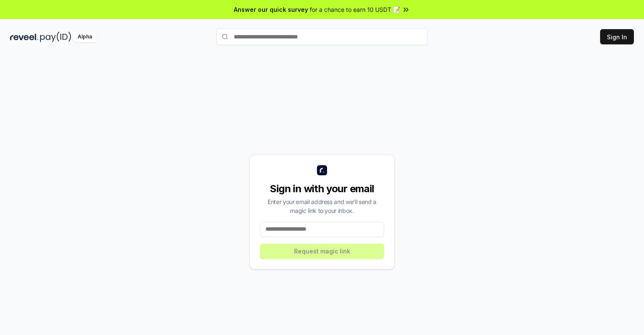 This screenshot has width=644, height=335. Describe the element at coordinates (355, 9) in the screenshot. I see `span: for a chance to earn 10 USDT 📝` at that location.